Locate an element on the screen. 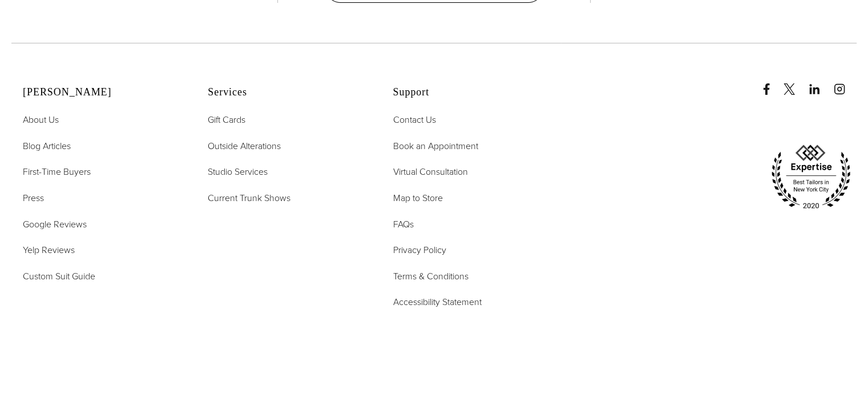 The width and height of the screenshot is (868, 417). nav: Services Footer Nav is located at coordinates (286, 159).